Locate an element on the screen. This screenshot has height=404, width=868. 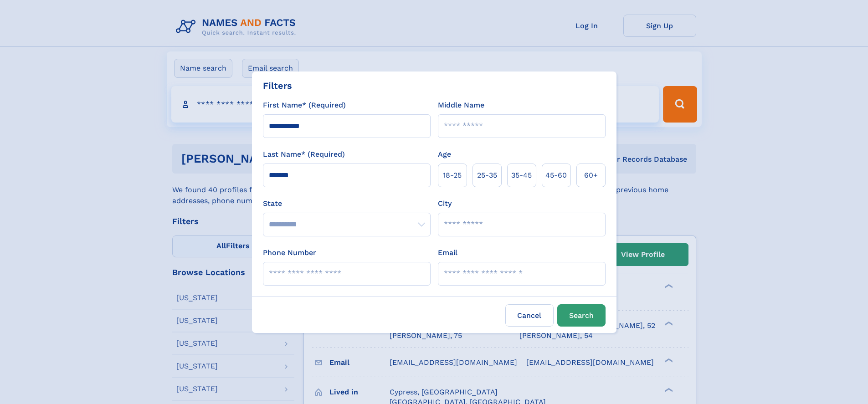
label: Middle Name is located at coordinates (461, 105).